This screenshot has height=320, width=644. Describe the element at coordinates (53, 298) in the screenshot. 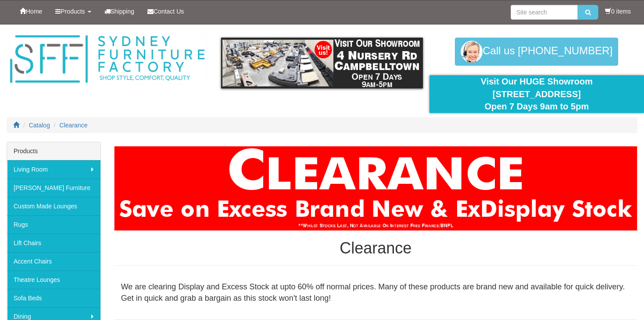

I see `a: Sofa Beds` at that location.